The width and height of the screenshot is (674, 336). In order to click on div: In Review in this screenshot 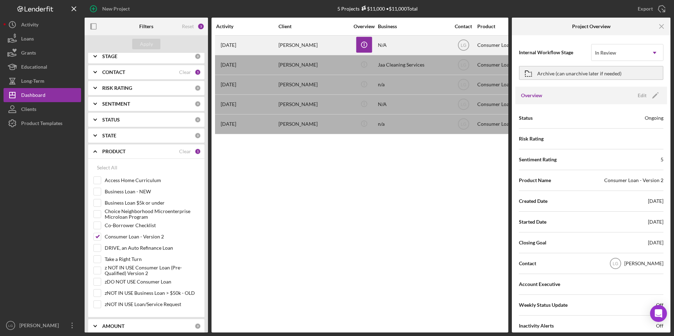, I will do `click(606, 53)`.